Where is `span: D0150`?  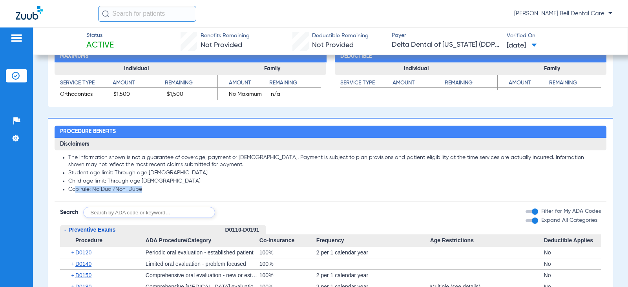 span: D0150 is located at coordinates (83, 275).